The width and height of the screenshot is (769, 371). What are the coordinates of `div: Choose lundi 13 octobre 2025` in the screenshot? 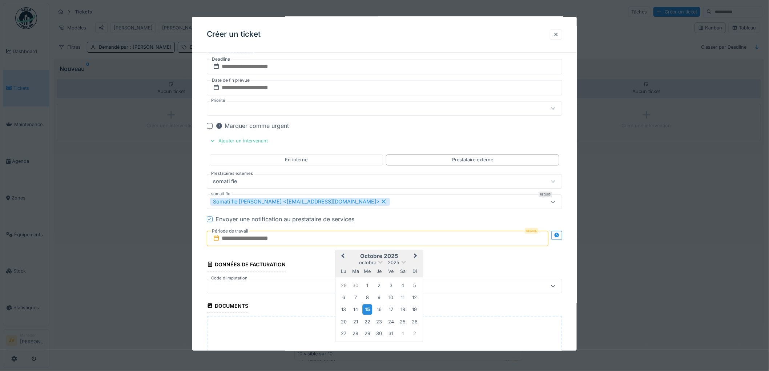 It's located at (343, 310).